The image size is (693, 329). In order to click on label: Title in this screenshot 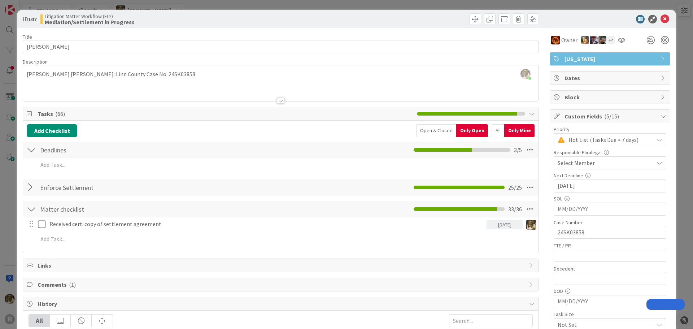, I will do `click(27, 37)`.